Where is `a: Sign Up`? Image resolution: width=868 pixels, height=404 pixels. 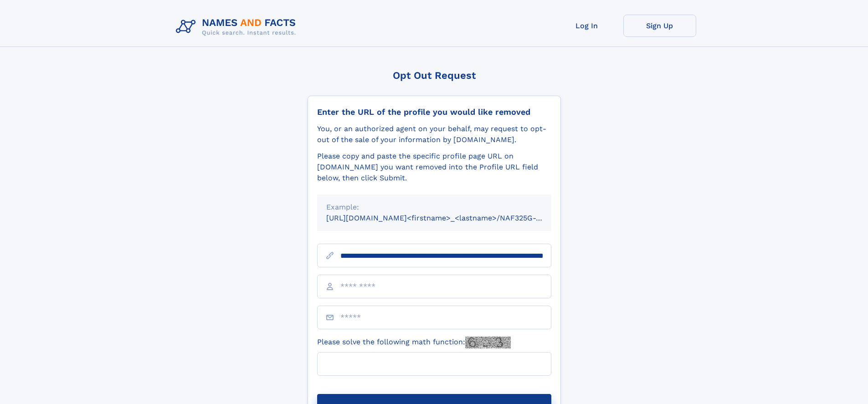 a: Sign Up is located at coordinates (660, 25).